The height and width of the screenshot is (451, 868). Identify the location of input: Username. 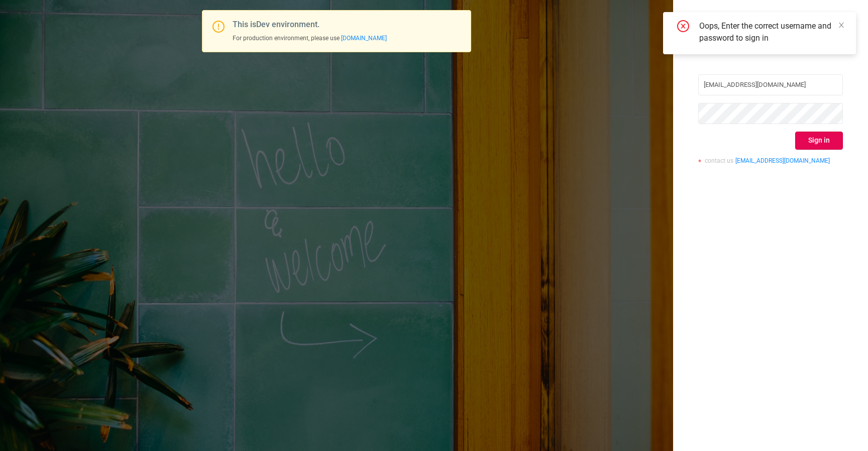
(771, 85).